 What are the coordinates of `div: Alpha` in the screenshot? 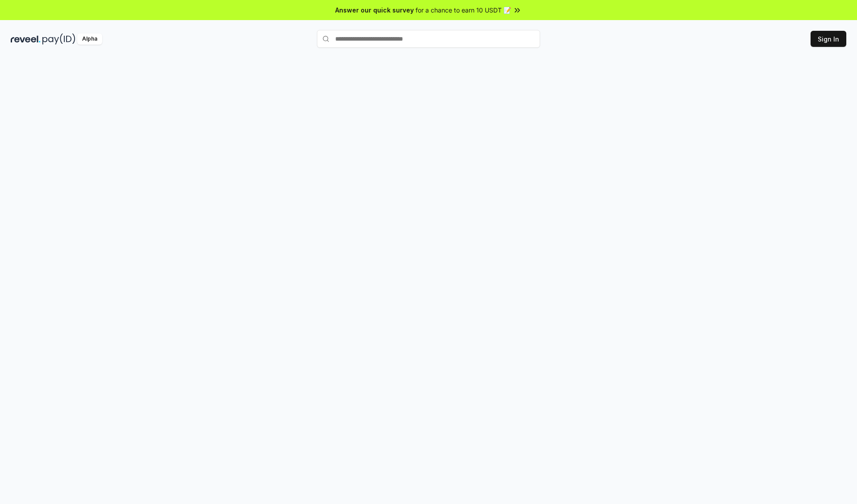 It's located at (89, 39).